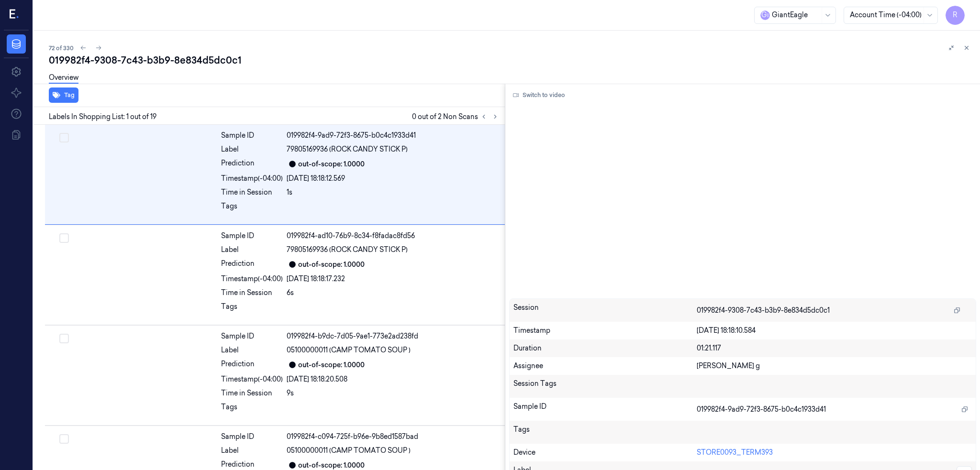  What do you see at coordinates (393, 293) in the screenshot?
I see `div: 6s` at bounding box center [393, 293].